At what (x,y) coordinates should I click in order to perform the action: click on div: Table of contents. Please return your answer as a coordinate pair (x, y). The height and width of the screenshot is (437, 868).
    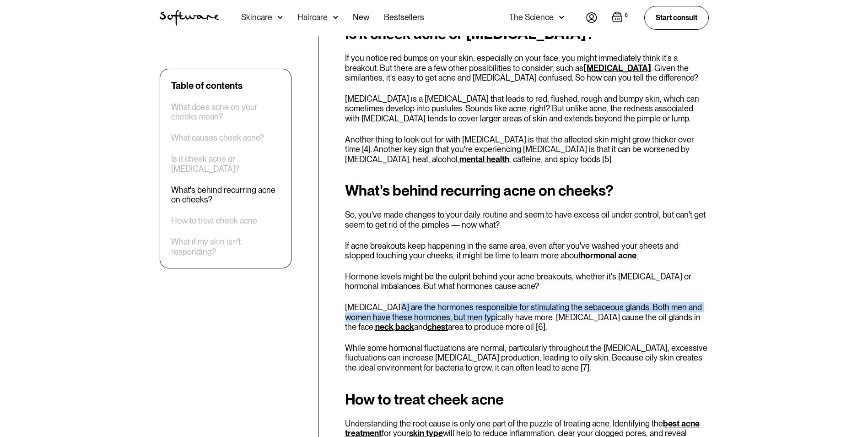
    Looking at the image, I should click on (207, 86).